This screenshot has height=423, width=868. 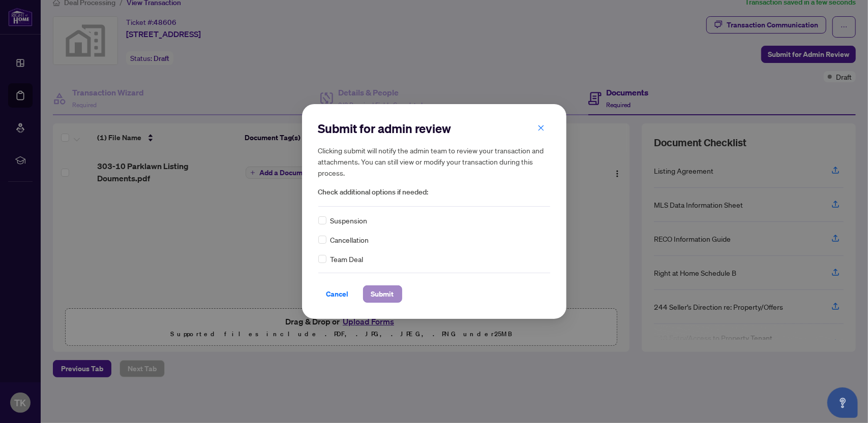 I want to click on h5: Clicking submit will notify the admin team to review your transaction and attachments. You can st..., so click(x=434, y=162).